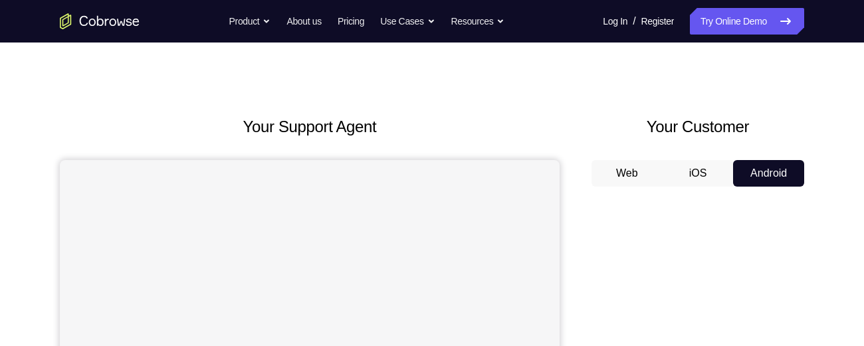  I want to click on a: Log In, so click(614, 21).